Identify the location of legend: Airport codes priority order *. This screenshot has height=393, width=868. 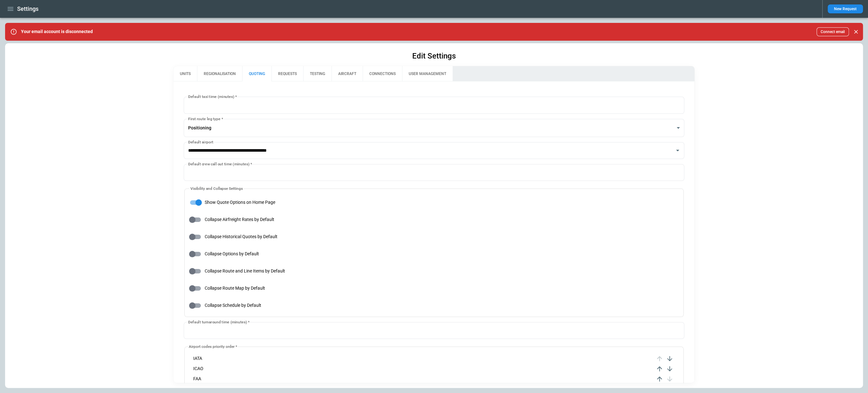
(213, 347).